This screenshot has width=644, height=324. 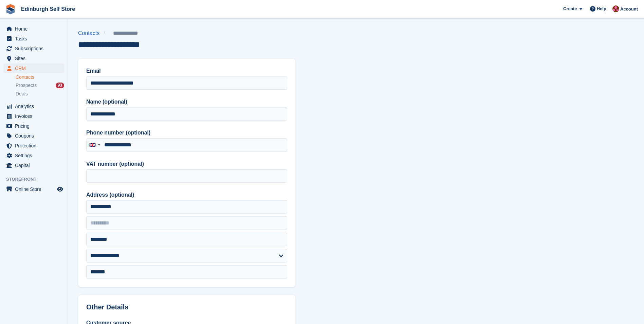 What do you see at coordinates (22, 94) in the screenshot?
I see `span: Deals` at bounding box center [22, 94].